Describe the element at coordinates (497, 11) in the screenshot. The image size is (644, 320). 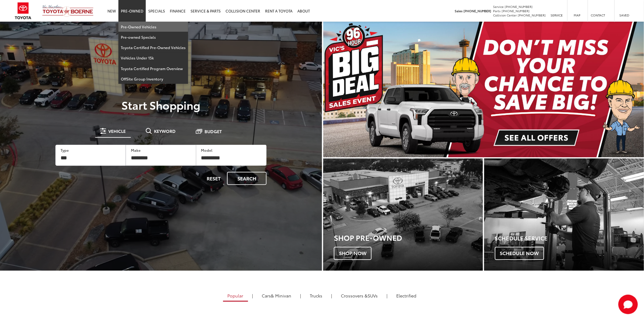
I see `span: Parts` at that location.